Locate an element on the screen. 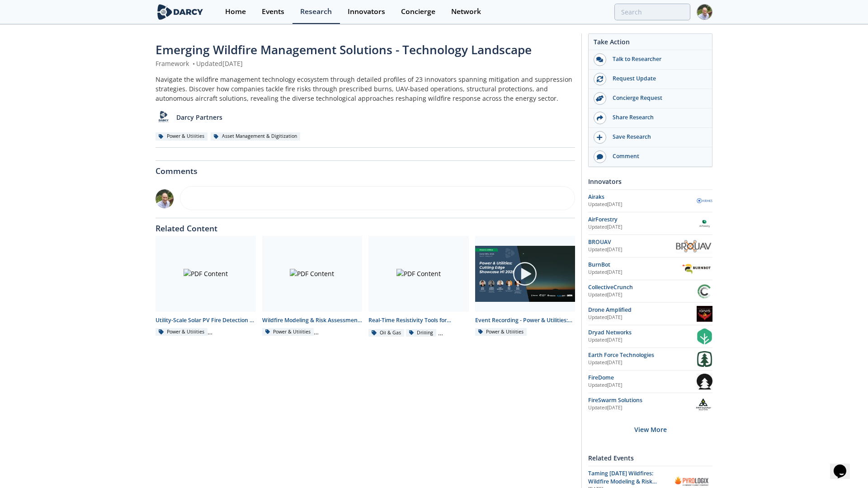 This screenshot has height=488, width=868. div: Dryad Networks is located at coordinates (643, 333).